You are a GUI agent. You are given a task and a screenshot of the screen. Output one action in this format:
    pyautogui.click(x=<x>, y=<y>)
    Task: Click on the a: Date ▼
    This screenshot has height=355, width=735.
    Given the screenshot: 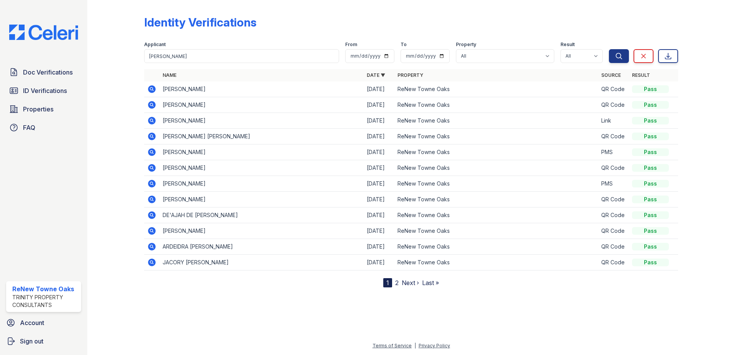 What is the action you would take?
    pyautogui.click(x=376, y=75)
    